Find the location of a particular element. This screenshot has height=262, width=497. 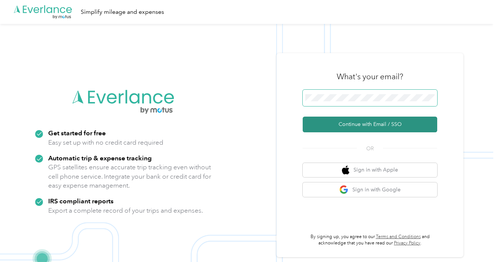

button: google logoSign in with Google is located at coordinates (370, 190).